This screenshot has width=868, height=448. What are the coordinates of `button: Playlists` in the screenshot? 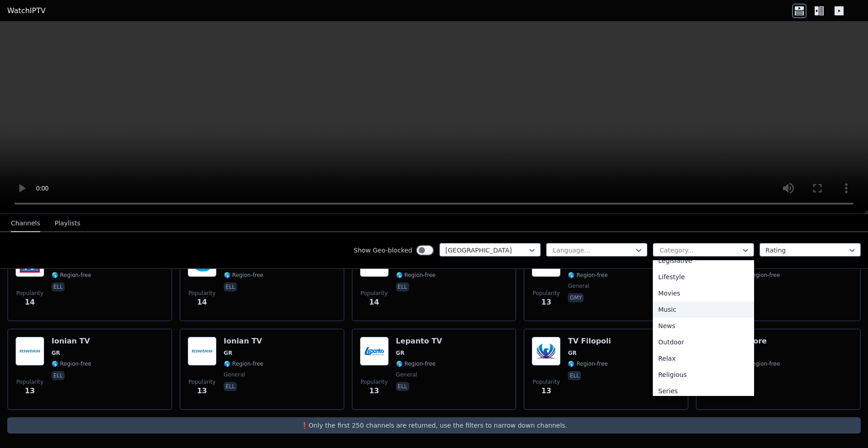 It's located at (68, 223).